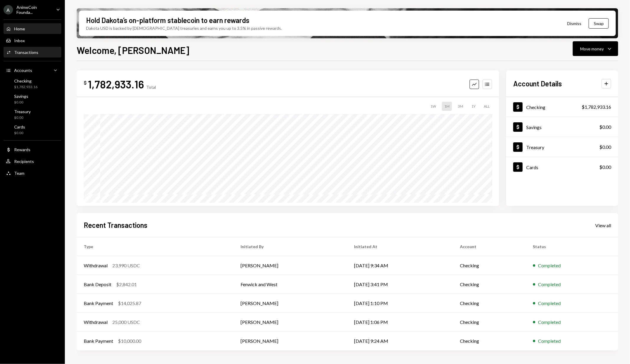 The image size is (630, 364). I want to click on th: Initiated At, so click(400, 247).